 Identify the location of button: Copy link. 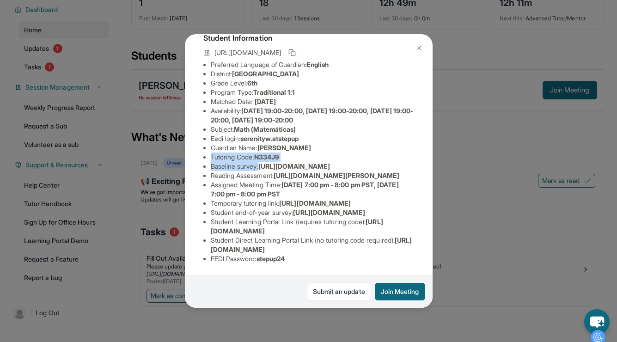
(292, 53).